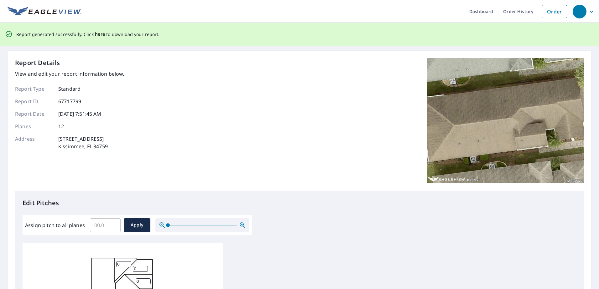  I want to click on input: 00.0, so click(105, 226).